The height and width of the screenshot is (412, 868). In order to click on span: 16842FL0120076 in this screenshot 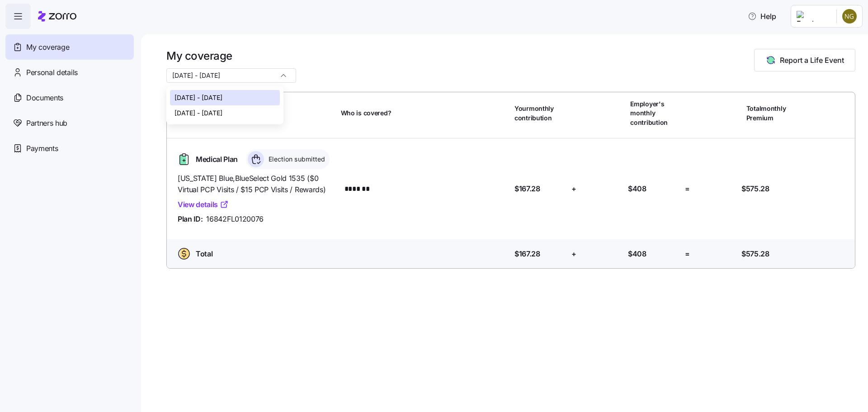, I will do `click(235, 219)`.